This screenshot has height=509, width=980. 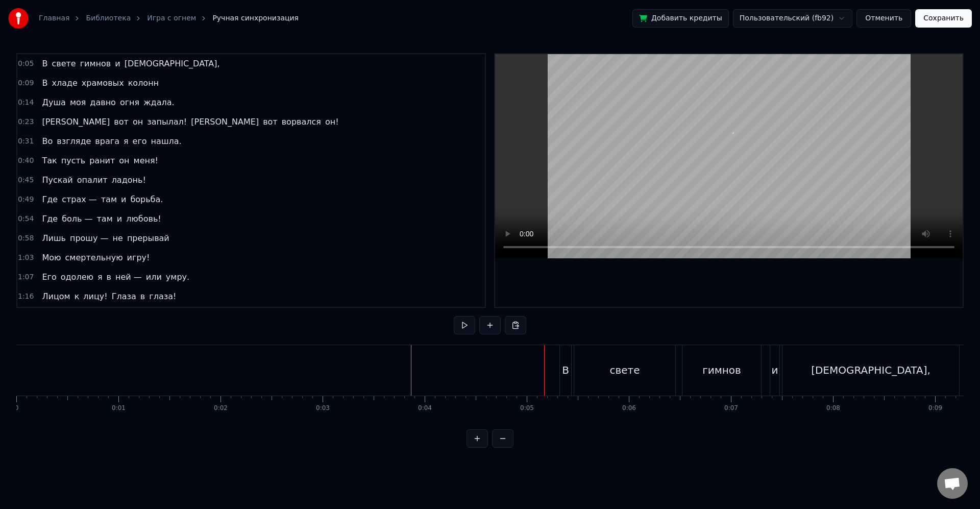 What do you see at coordinates (54, 18) in the screenshot?
I see `a: Главная` at bounding box center [54, 18].